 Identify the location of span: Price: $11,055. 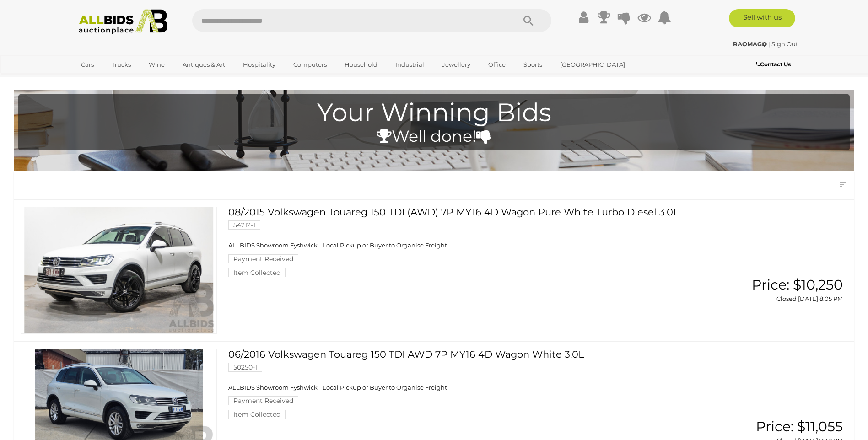
(799, 427).